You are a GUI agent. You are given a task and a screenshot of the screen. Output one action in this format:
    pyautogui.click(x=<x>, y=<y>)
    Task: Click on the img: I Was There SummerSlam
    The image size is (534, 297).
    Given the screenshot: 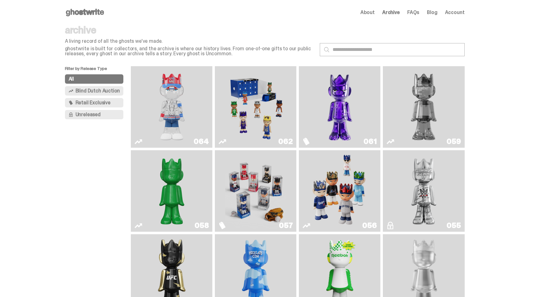 What is the action you would take?
    pyautogui.click(x=424, y=191)
    